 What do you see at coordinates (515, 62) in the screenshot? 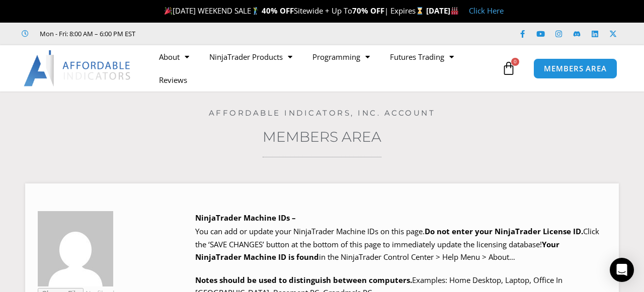
I see `span: 0` at bounding box center [515, 62].